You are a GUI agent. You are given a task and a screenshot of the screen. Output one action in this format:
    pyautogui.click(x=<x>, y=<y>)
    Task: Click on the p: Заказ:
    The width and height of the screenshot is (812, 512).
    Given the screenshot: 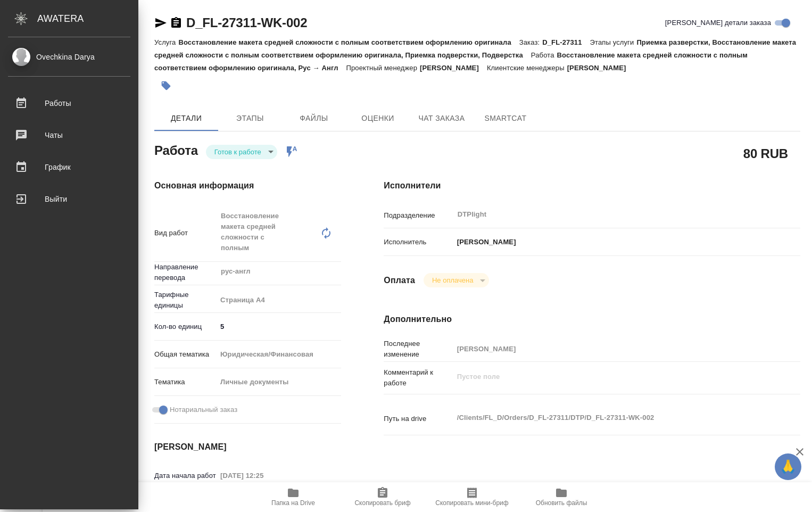 What is the action you would take?
    pyautogui.click(x=531, y=42)
    